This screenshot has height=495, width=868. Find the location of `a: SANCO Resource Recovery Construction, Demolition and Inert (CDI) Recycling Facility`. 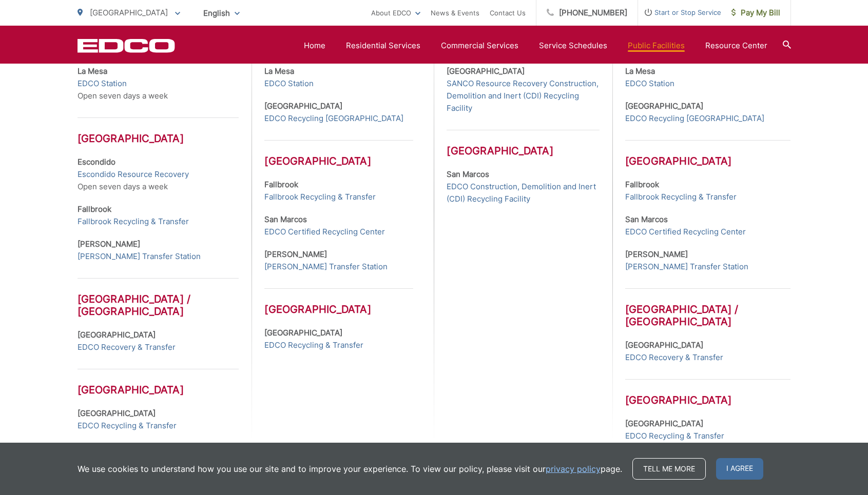

a: SANCO Resource Recovery Construction, Demolition and Inert (CDI) Recycling Facility is located at coordinates (523, 96).